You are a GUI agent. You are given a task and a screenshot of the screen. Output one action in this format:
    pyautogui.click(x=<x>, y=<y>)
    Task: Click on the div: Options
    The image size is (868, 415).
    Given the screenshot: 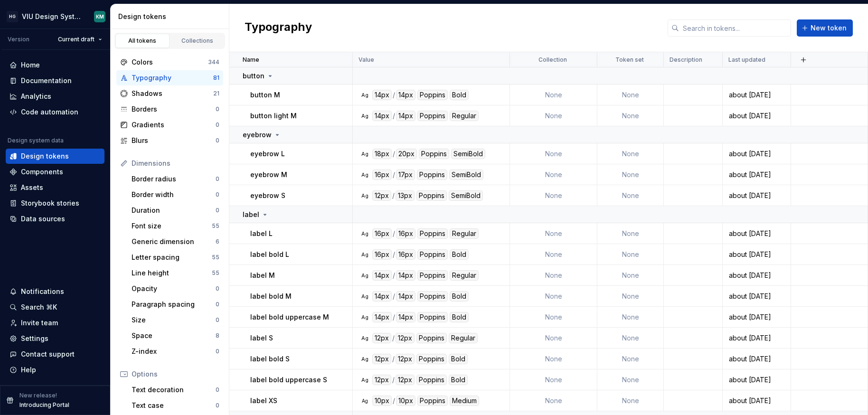 What is the action you would take?
    pyautogui.click(x=175, y=374)
    